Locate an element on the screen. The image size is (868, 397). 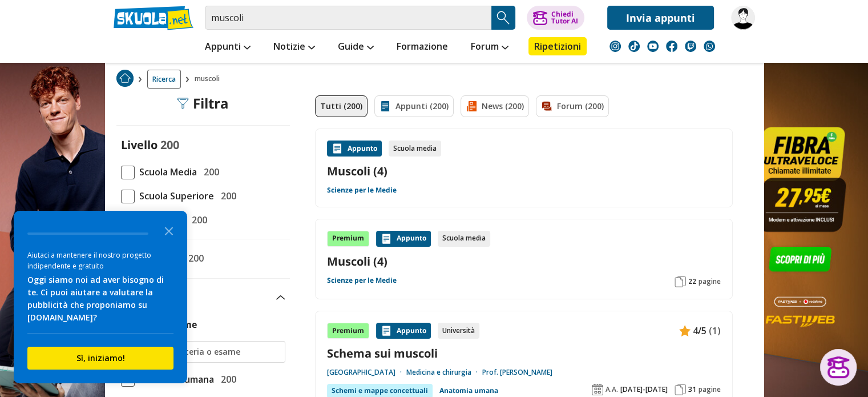
span: Scuola Superiore is located at coordinates (174, 196).